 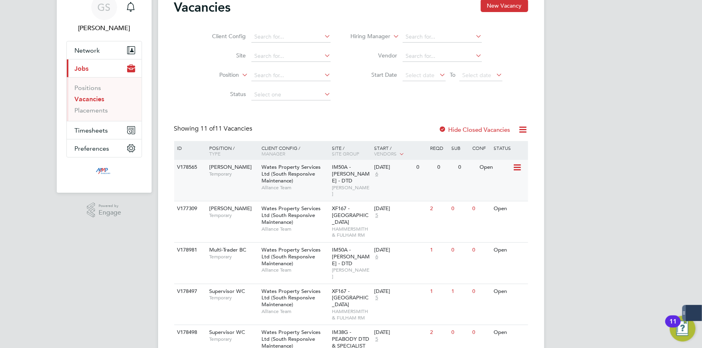 I want to click on div: Client Config /, so click(x=294, y=151).